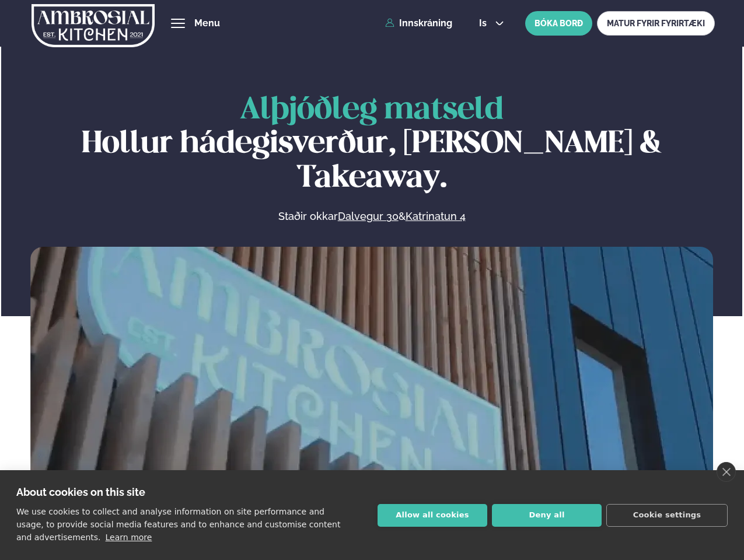 Image resolution: width=744 pixels, height=560 pixels. What do you see at coordinates (656, 23) in the screenshot?
I see `a: MATUR FYRIR FYRIRTÆKI` at bounding box center [656, 23].